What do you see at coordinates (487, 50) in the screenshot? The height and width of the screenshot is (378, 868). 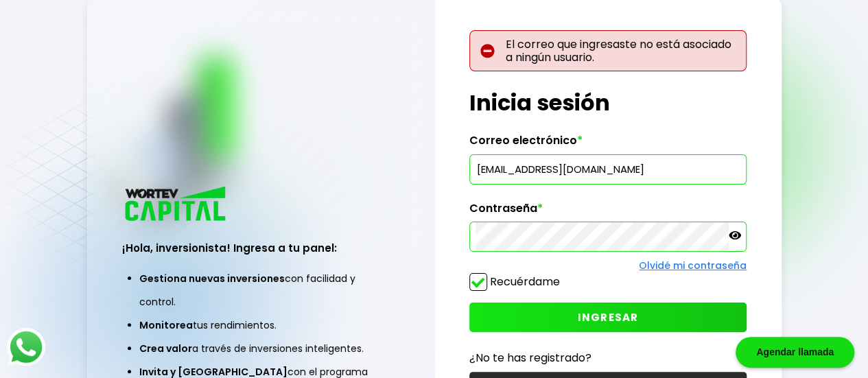 I see `img: error-circle.027baa21.svg` at bounding box center [487, 50].